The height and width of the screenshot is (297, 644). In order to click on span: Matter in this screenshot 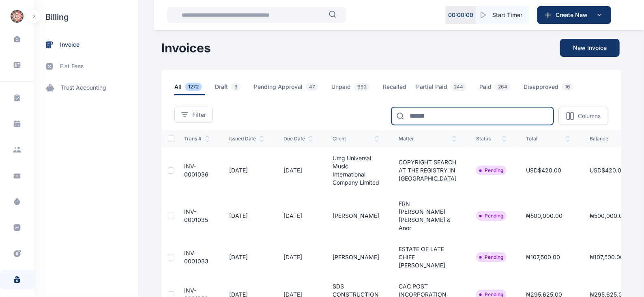, I will do `click(427, 139)`.